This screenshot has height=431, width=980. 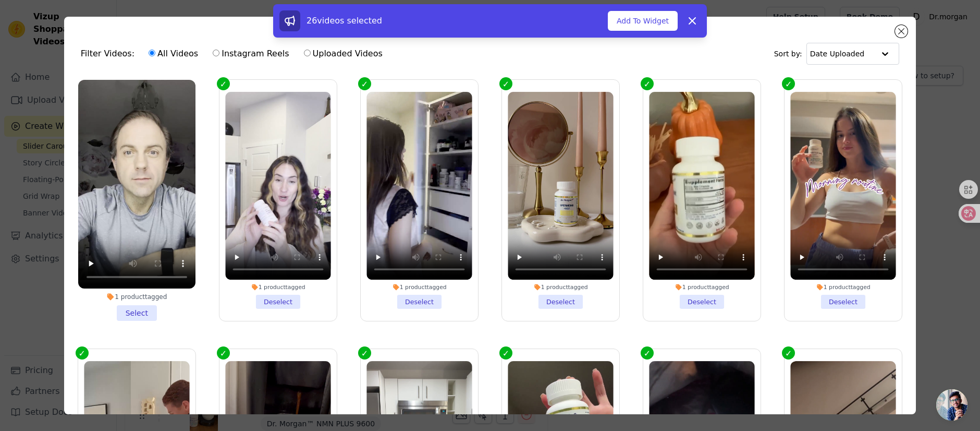 What do you see at coordinates (250, 54) in the screenshot?
I see `label: Instagram Reels` at bounding box center [250, 54].